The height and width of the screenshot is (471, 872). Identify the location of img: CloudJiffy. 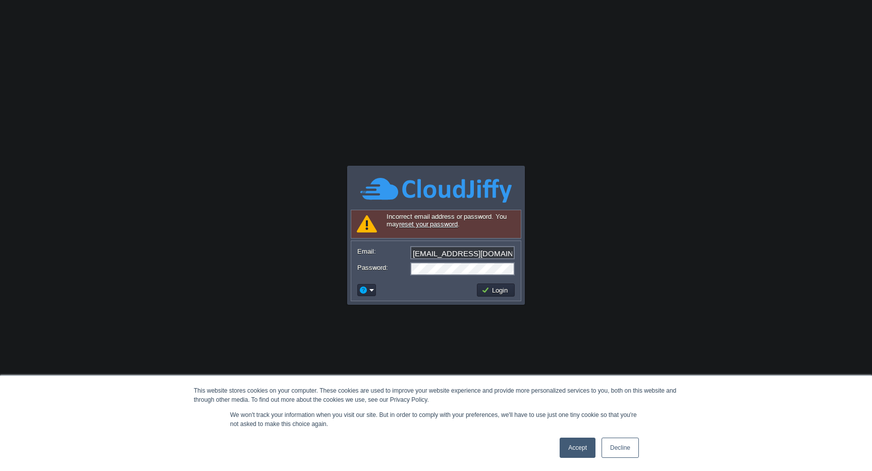
(436, 190).